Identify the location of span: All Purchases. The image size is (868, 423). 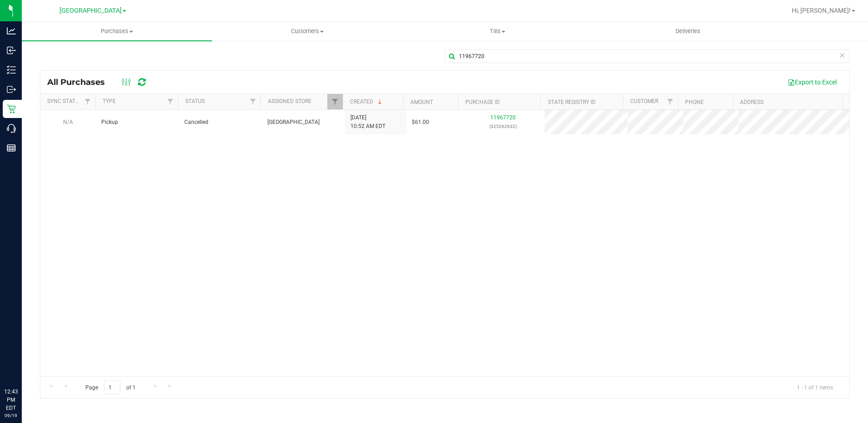
(80, 82).